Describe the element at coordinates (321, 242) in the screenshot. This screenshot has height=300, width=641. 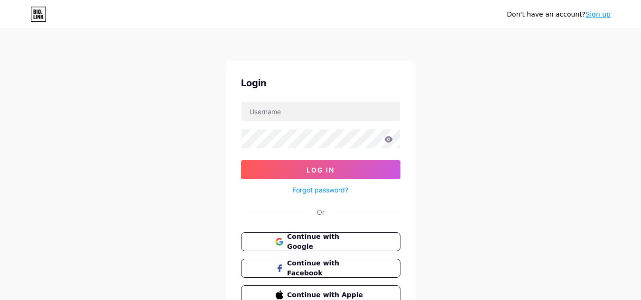
I see `button: Continue with Google` at that location.